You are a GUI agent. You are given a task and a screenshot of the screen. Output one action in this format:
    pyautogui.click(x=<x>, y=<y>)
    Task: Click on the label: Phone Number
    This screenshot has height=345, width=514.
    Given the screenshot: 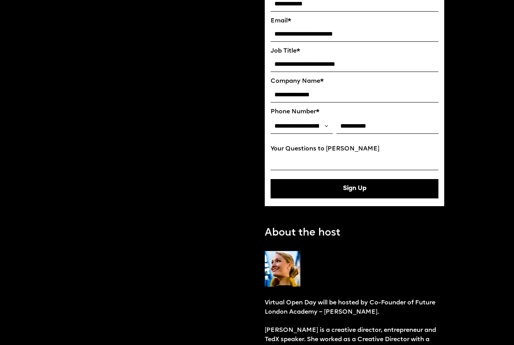 What is the action you would take?
    pyautogui.click(x=354, y=112)
    